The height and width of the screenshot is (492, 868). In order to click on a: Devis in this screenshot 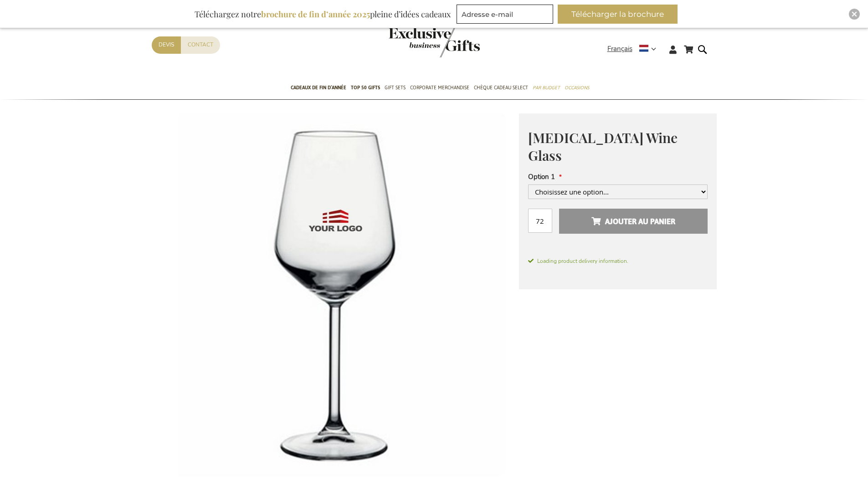, I will do `click(166, 45)`.